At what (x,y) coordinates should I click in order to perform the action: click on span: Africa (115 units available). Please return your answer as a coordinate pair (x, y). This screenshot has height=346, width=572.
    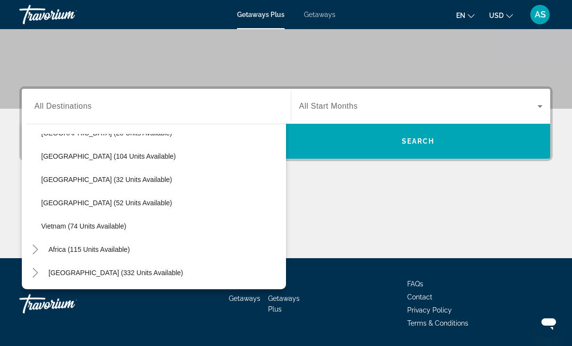
    Looking at the image, I should click on (89, 249).